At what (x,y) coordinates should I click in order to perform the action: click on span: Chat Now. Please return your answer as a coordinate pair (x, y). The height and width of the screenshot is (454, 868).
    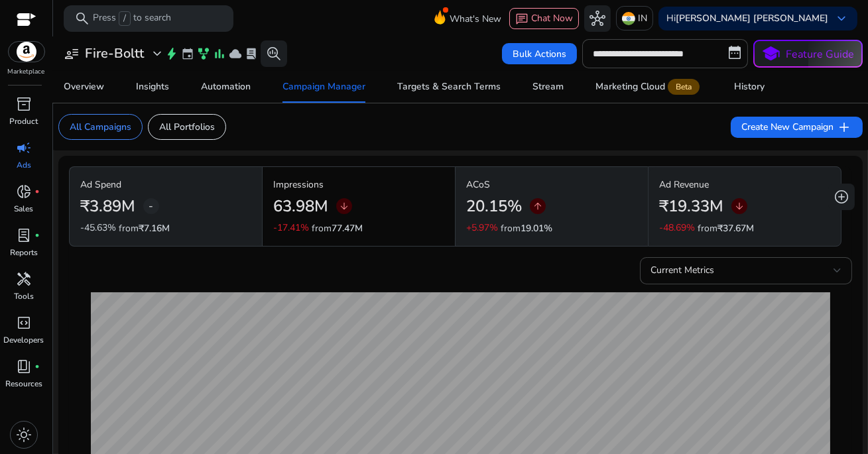
    Looking at the image, I should click on (552, 18).